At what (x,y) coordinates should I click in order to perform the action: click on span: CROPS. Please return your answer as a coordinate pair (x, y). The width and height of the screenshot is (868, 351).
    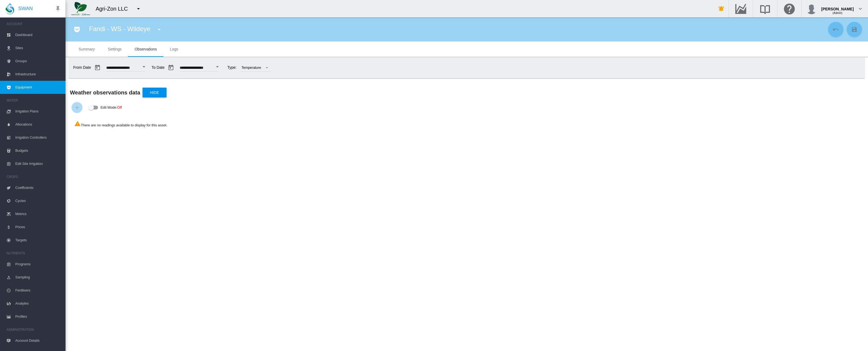
    Looking at the image, I should click on (34, 177).